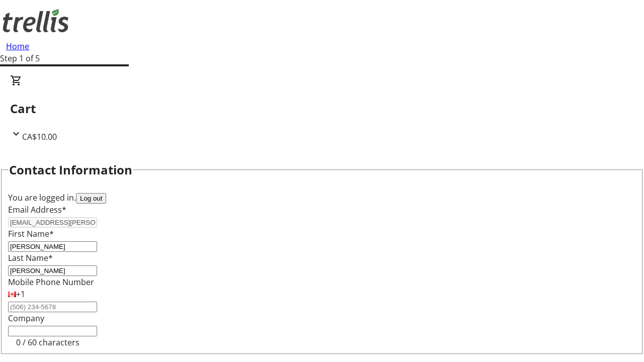 The image size is (644, 362). What do you see at coordinates (322, 109) in the screenshot?
I see `h2: Cart` at bounding box center [322, 109].